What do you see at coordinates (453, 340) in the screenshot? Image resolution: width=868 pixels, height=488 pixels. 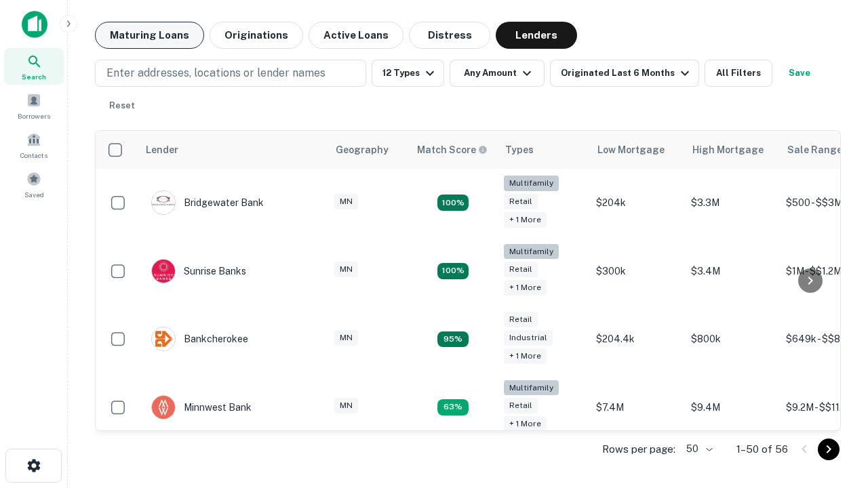 I see `div: Matching Properties: 9, hasApolloMatch: undefined` at bounding box center [453, 340].